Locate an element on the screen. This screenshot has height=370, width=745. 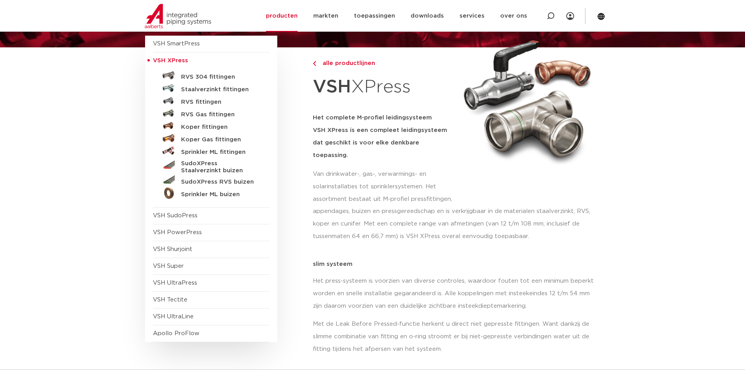
a: Apollo ProFlow is located at coordinates (176, 333).